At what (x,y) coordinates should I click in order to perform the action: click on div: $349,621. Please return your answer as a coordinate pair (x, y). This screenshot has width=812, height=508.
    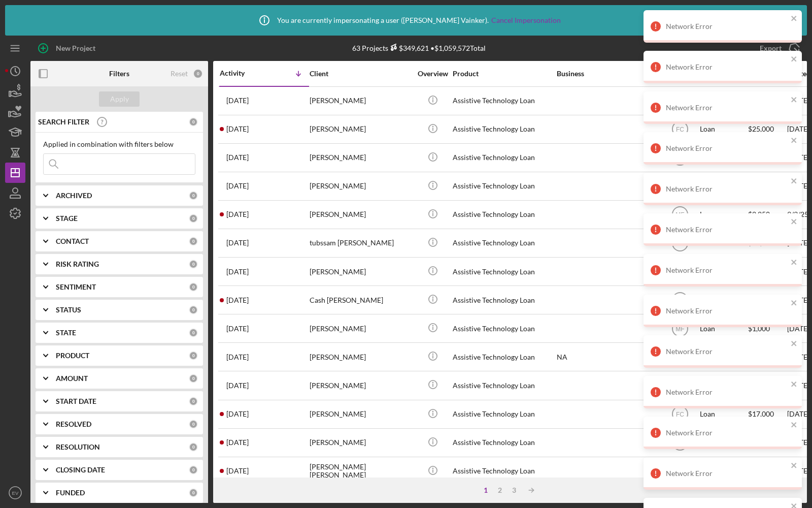
    Looking at the image, I should click on (409, 48).